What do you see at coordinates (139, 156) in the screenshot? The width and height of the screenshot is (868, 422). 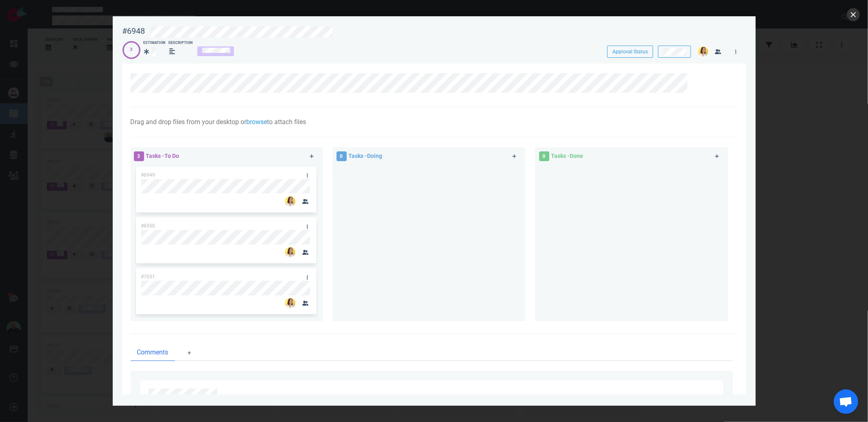 I see `span: 3` at bounding box center [139, 156].